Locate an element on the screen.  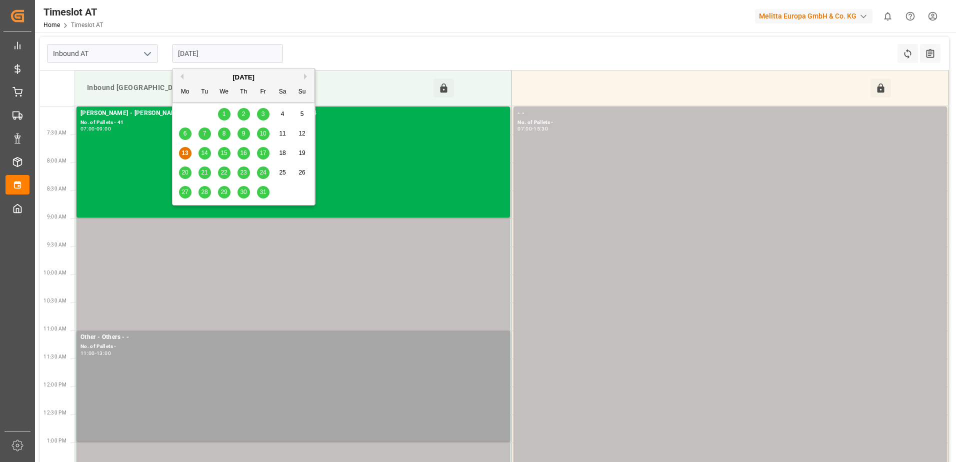
a: Home is located at coordinates (52, 25).